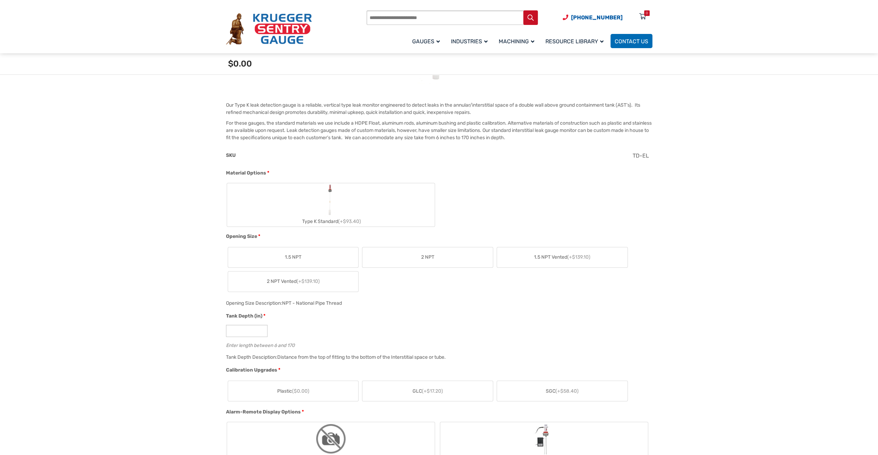 This screenshot has width=878, height=455. Describe the element at coordinates (251, 369) in the screenshot. I see `span: Calibration Upgrades` at that location.